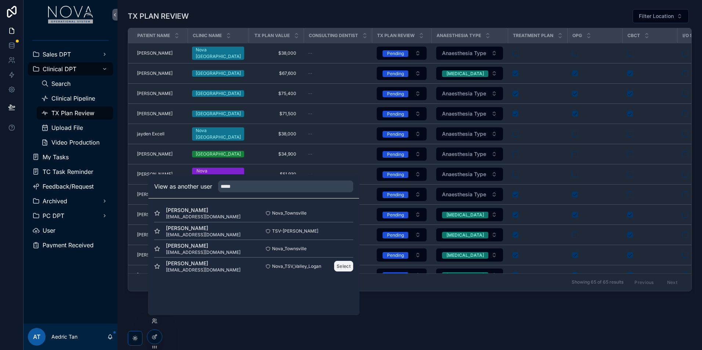 The image size is (702, 350). I want to click on a: User, so click(71, 231).